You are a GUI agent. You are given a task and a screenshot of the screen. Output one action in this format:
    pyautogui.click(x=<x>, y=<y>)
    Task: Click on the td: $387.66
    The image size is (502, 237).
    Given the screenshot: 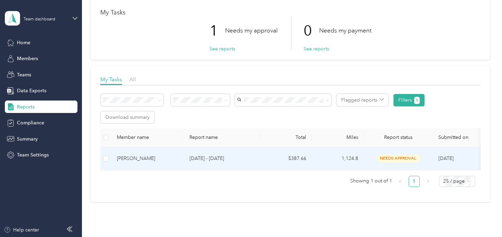 What is the action you would take?
    pyautogui.click(x=286, y=159)
    